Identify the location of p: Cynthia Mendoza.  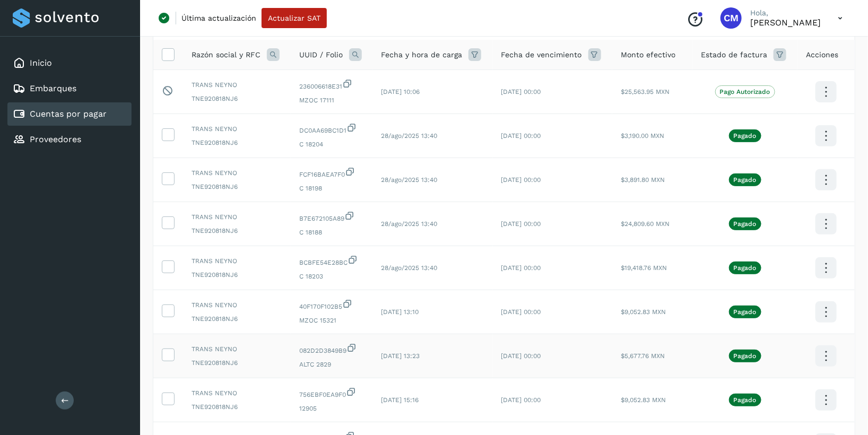
(785, 22).